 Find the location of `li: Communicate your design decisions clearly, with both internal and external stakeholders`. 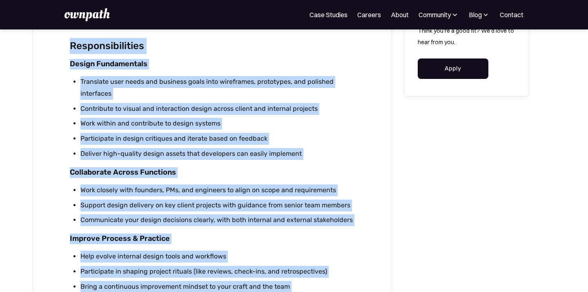

li: Communicate your design decisions clearly, with both internal and external stakeholders is located at coordinates (218, 220).